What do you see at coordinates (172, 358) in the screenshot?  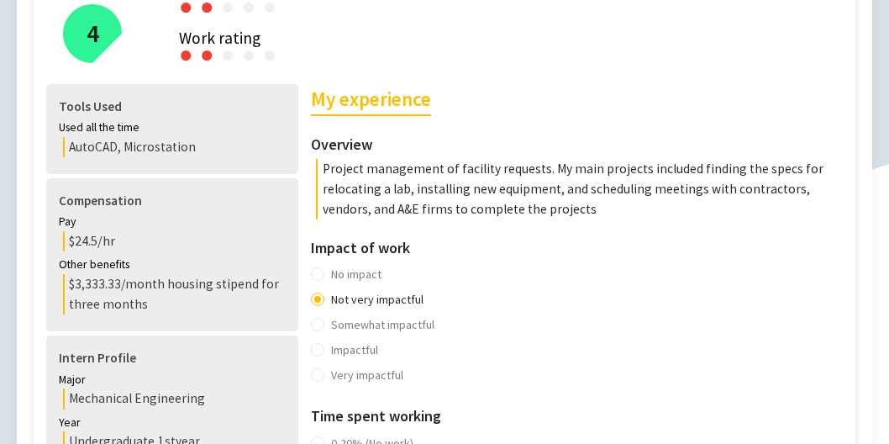 I see `h4: Intern Profile` at bounding box center [172, 358].